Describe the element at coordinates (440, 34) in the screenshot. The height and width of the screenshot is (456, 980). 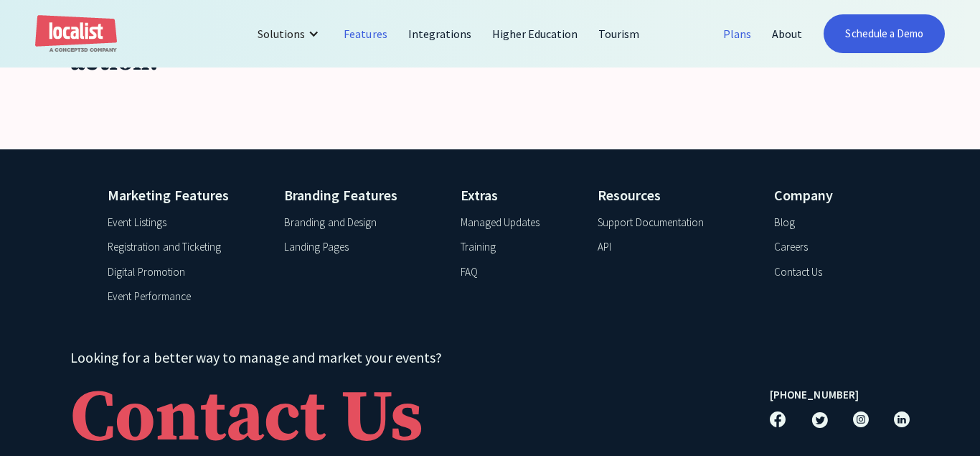
I see `a: Integrations` at that location.